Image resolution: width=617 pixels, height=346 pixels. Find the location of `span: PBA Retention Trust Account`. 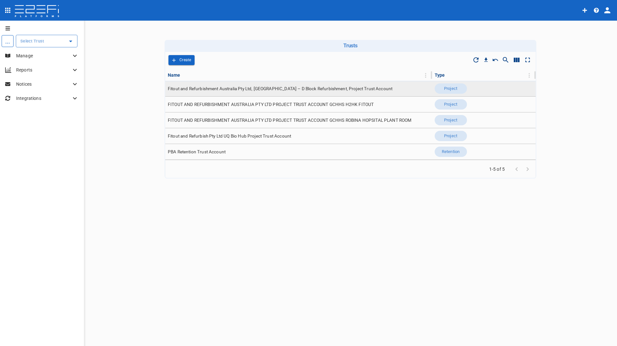

span: PBA Retention Trust Account is located at coordinates (196, 152).